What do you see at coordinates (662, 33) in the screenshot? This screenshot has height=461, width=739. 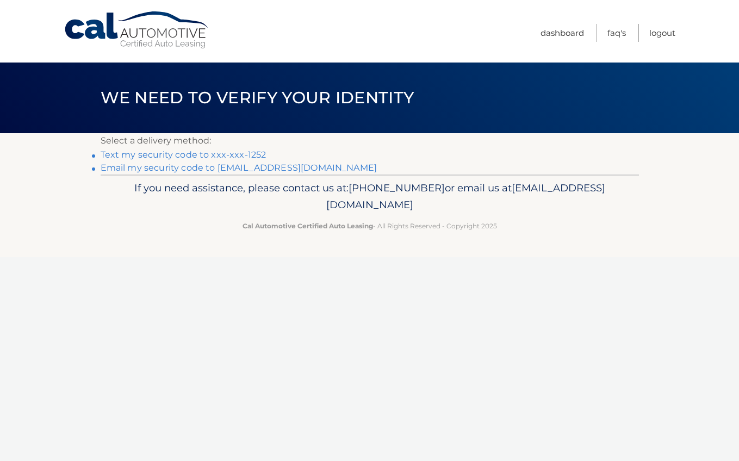 I see `a: Logout` at bounding box center [662, 33].